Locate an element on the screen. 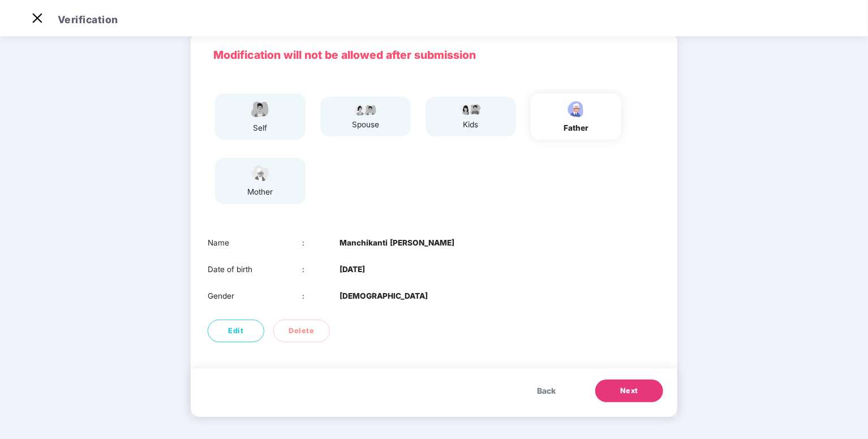 This screenshot has height=439, width=868. div: mother is located at coordinates (260, 192).